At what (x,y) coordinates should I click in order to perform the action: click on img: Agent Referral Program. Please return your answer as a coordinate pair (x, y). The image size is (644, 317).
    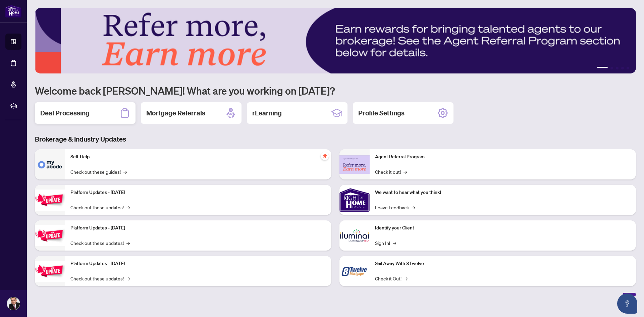
    Looking at the image, I should click on (355, 164).